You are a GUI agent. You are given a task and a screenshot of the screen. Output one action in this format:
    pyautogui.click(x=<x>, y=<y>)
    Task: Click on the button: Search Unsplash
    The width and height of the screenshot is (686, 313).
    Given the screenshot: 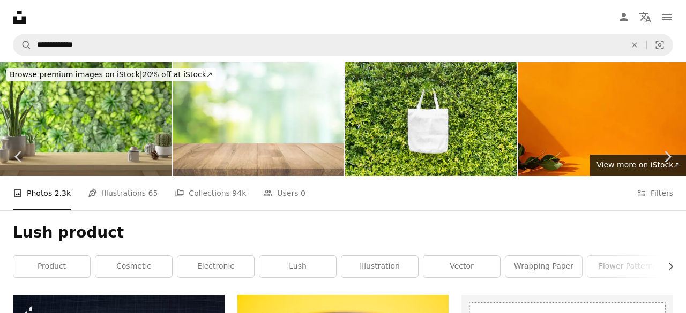 What is the action you would take?
    pyautogui.click(x=23, y=45)
    